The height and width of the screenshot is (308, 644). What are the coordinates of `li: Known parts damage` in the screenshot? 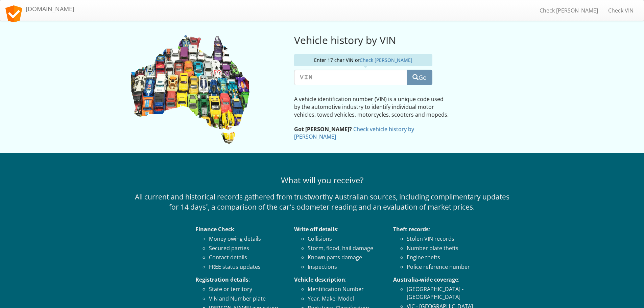 It's located at (345, 257).